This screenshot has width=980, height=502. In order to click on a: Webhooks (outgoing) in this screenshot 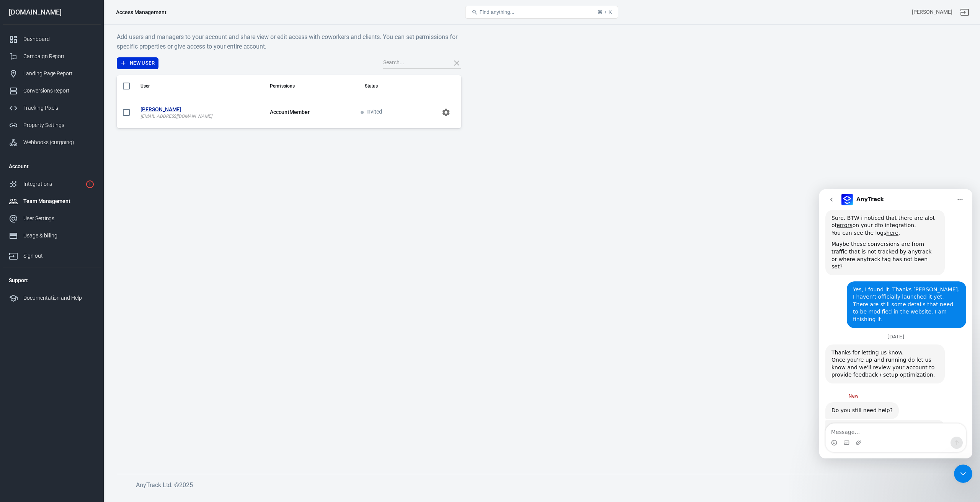, I will do `click(52, 142)`.